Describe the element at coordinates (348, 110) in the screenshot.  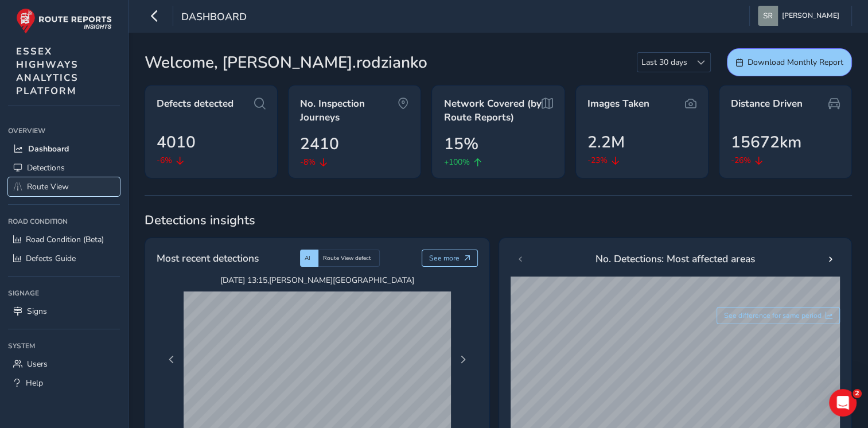
I see `span: No. Inspection Journeys` at that location.